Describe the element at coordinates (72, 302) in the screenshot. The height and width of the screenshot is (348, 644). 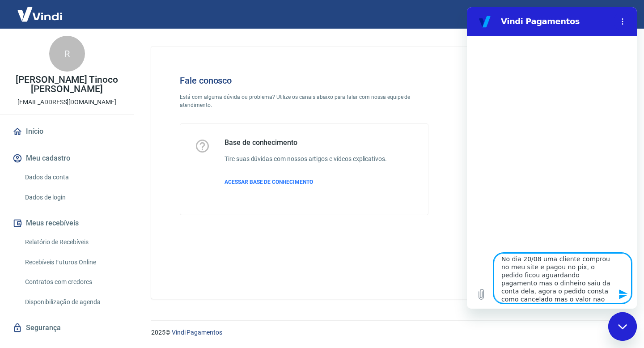
I see `a: Disponibilização de agenda` at that location.